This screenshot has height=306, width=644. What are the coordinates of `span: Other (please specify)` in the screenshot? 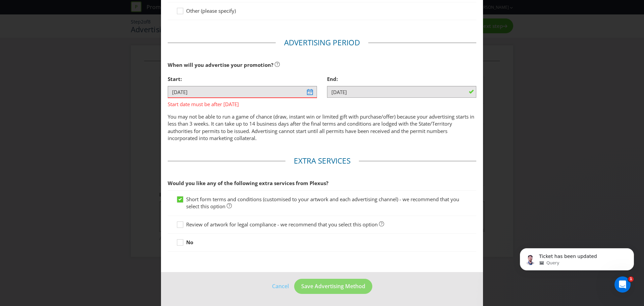 It's located at (211, 10).